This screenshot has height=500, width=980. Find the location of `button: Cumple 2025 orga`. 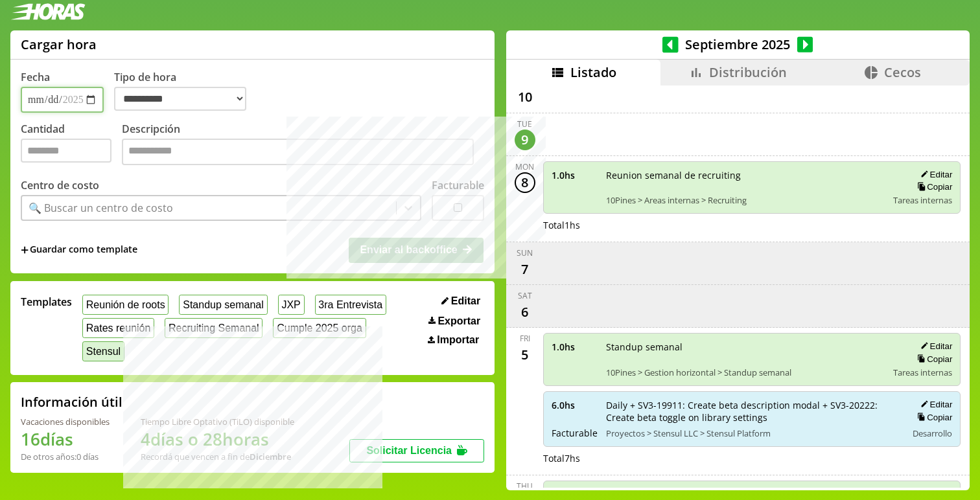

button: Cumple 2025 orga is located at coordinates (319, 328).